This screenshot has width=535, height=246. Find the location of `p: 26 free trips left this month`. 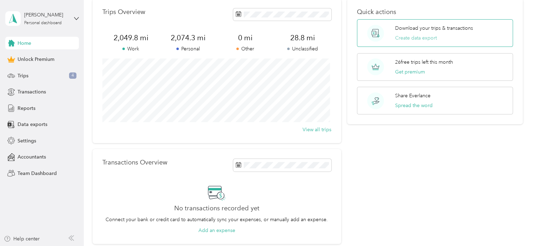

p: 26 free trips left this month is located at coordinates (424, 62).